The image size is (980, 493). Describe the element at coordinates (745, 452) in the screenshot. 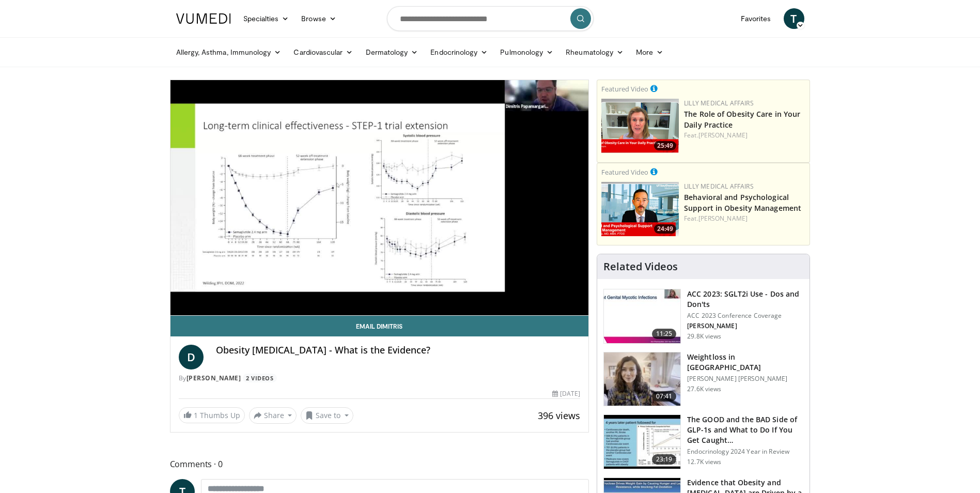

I see `p: Endocrinology 2024 Year in Review` at that location.